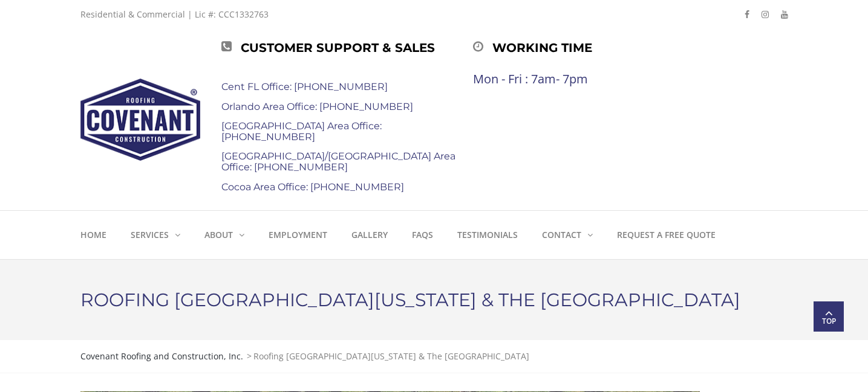  I want to click on div: Customer Support & Sales, so click(346, 47).